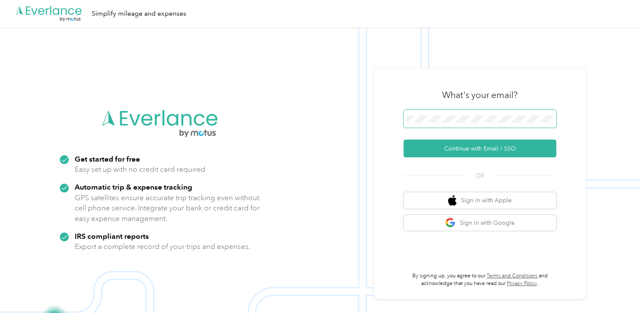  What do you see at coordinates (480, 95) in the screenshot?
I see `h3: What's your email?` at bounding box center [480, 95].